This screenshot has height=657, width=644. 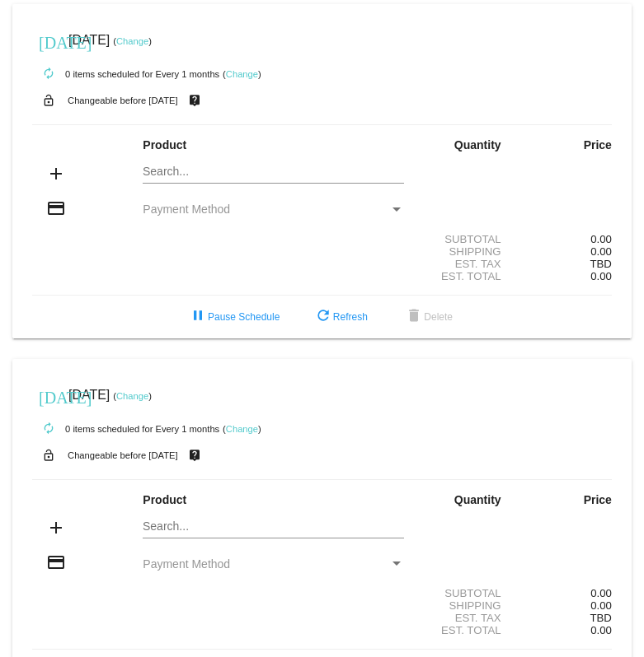 What do you see at coordinates (340, 317) in the screenshot?
I see `button: Refresh` at bounding box center [340, 317].